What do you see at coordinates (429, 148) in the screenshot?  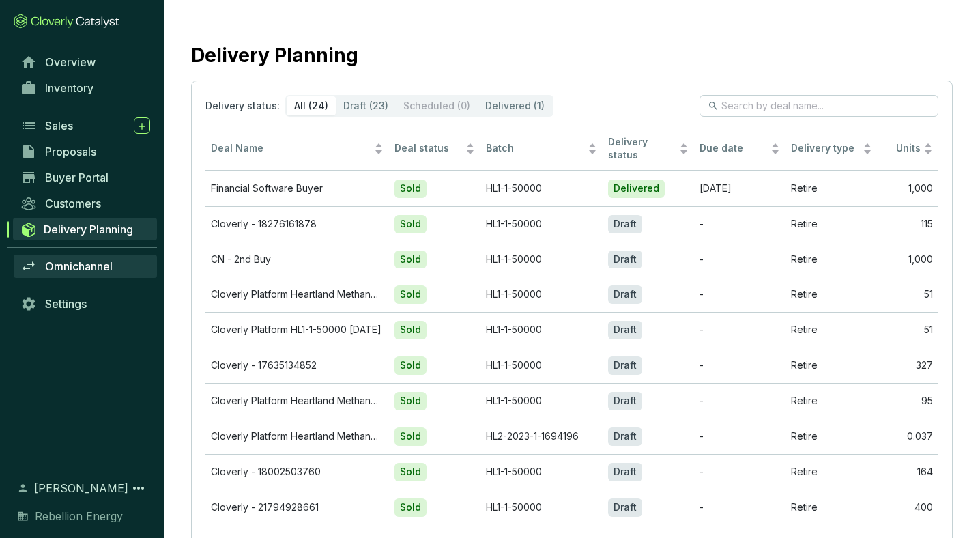 I see `span: Deal status` at bounding box center [429, 148].